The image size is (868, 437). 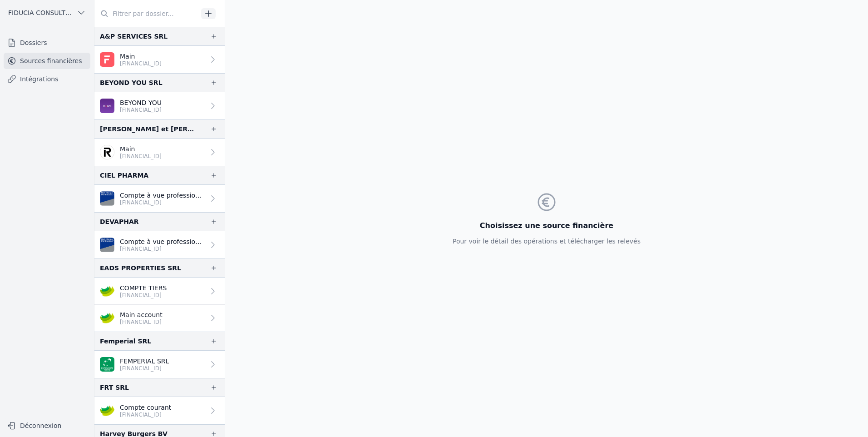 What do you see at coordinates (47, 426) in the screenshot?
I see `button: Déconnexion` at bounding box center [47, 426].